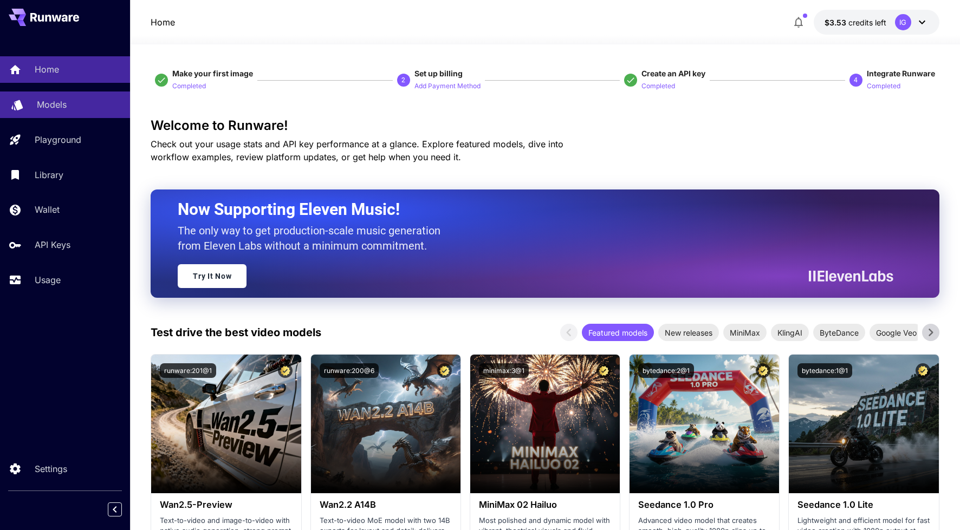 The height and width of the screenshot is (530, 960). I want to click on h3: Wan2.5-Preview, so click(226, 505).